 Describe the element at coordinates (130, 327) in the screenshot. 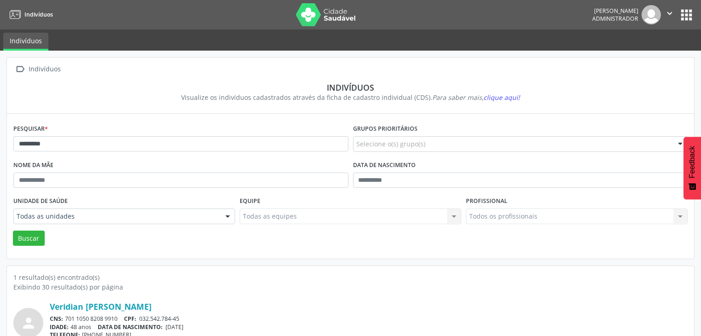

I see `span: DATA DE NASCIMENTO:` at that location.